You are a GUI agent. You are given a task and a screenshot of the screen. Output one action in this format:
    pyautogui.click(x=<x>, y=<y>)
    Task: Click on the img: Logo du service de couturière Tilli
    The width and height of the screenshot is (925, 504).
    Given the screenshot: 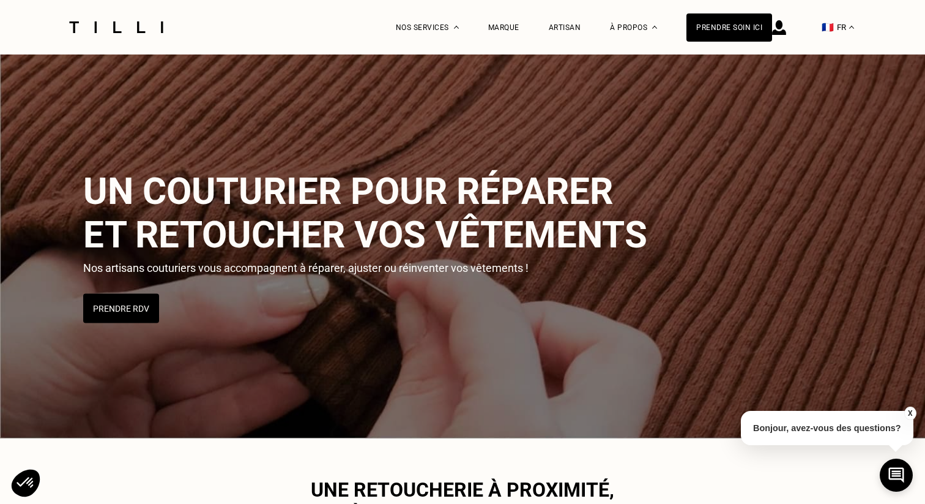 What is the action you would take?
    pyautogui.click(x=116, y=27)
    